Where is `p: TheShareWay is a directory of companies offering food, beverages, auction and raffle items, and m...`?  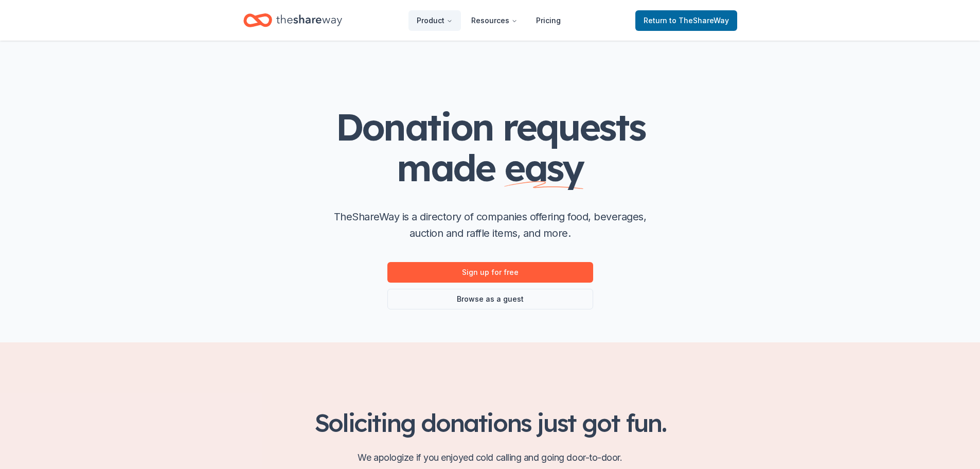 p: TheShareWay is a directory of companies offering food, beverages, auction and raffle items, and m... is located at coordinates (491, 225).